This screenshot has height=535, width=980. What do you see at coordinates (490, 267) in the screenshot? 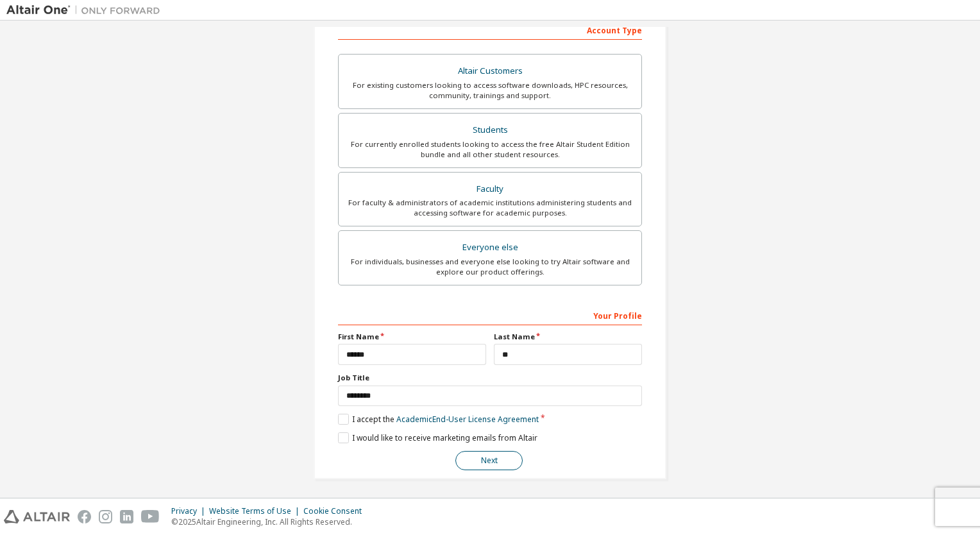
I see `div: For individuals, businesses and everyone else looking to try Altair software and explore our prod...` at bounding box center [490, 267].